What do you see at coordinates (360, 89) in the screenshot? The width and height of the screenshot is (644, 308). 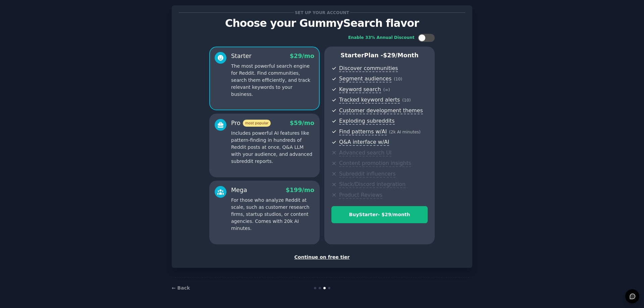 I see `span: Keyword search` at bounding box center [360, 89].